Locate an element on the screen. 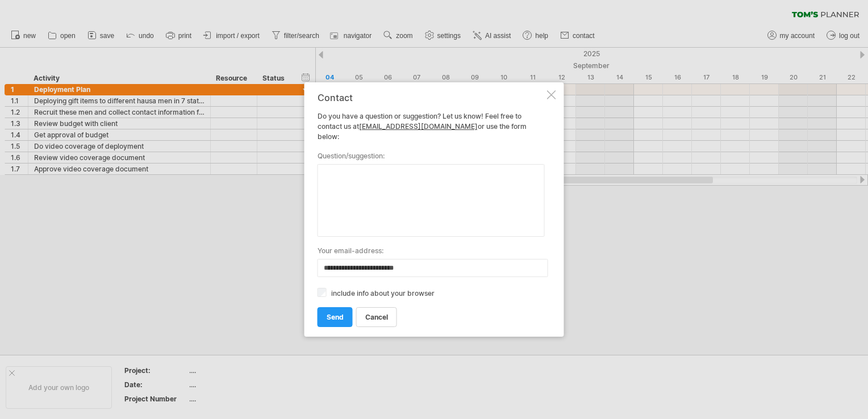 The width and height of the screenshot is (868, 419). a: cancel is located at coordinates (376, 317).